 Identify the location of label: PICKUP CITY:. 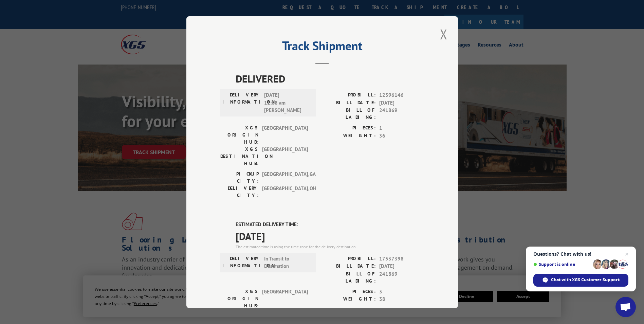
(239, 177).